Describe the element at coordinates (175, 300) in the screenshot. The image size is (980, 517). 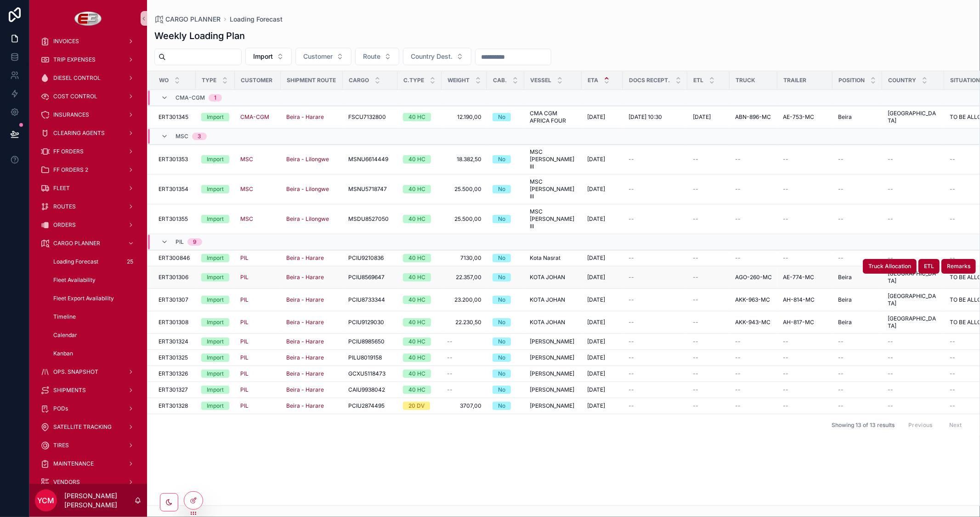
I see `a: ERT301307` at that location.